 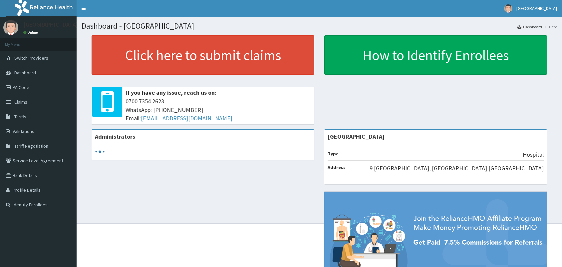 I want to click on span: Claims, so click(x=21, y=102).